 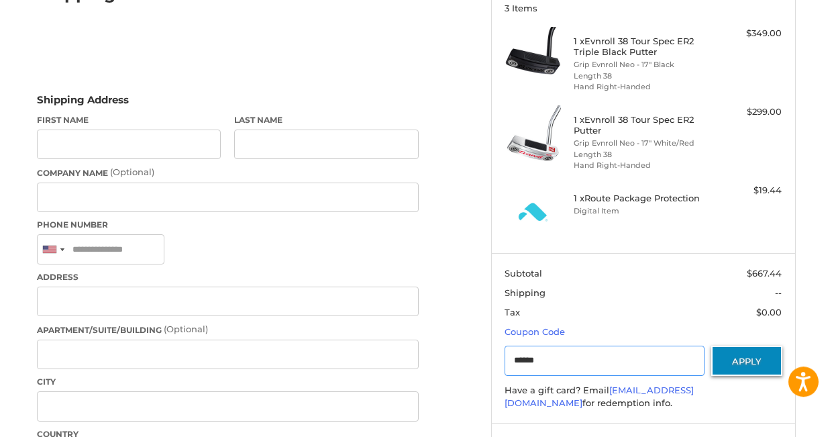 I want to click on label: First Name, so click(x=129, y=120).